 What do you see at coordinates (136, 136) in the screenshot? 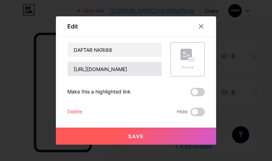
I see `button: Save` at bounding box center [136, 136].